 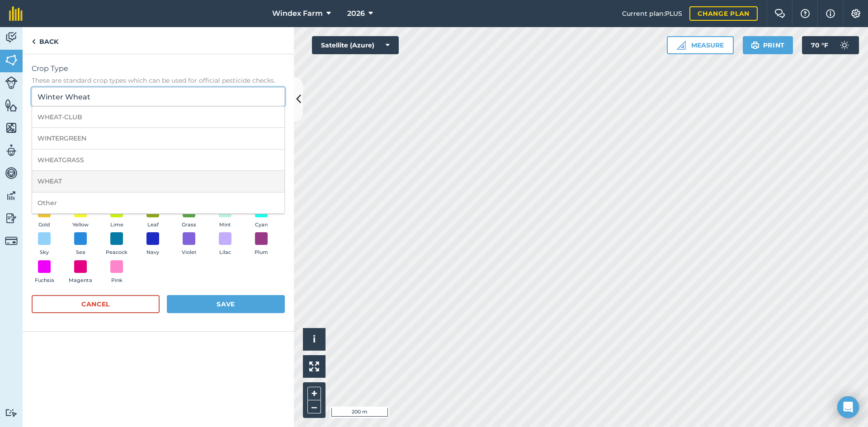 I want to click on span: Crop Type, so click(x=158, y=68).